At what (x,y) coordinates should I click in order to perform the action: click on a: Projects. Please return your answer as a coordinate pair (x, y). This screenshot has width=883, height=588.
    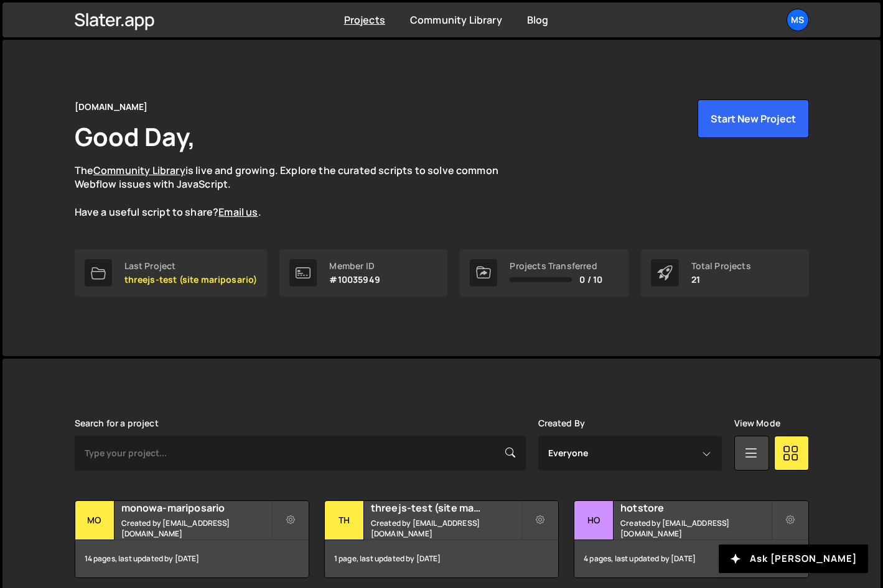
    Looking at the image, I should click on (364, 20).